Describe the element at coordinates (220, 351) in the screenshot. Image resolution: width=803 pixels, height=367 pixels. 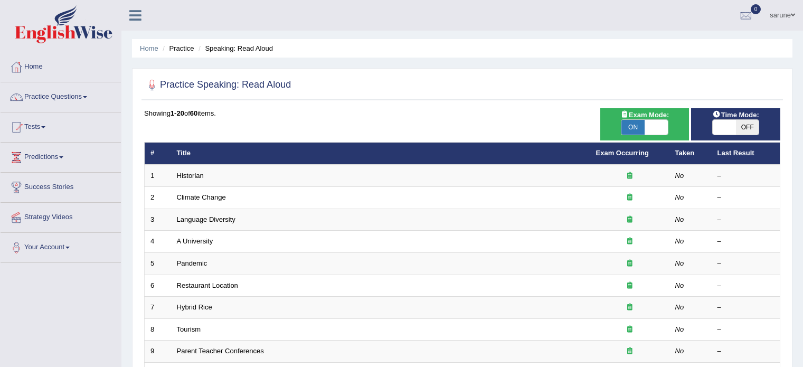
I see `a: Parent Teacher Conferences` at that location.